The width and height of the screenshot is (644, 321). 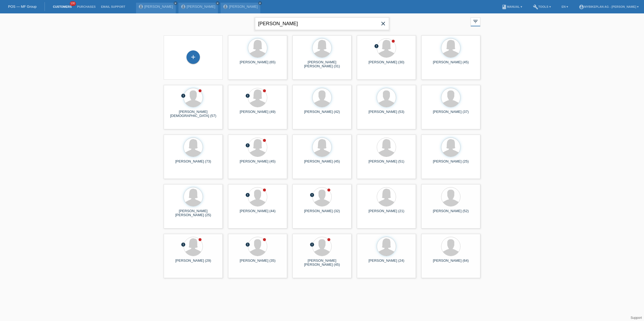 What do you see at coordinates (73, 3) in the screenshot?
I see `span: 100` at bounding box center [73, 3].